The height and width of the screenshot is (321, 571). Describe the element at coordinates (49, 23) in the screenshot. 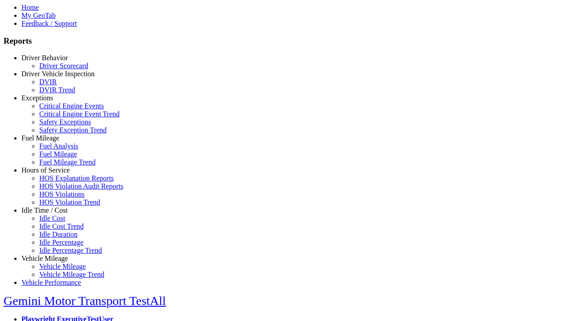

I see `a: Feedback / Support` at that location.